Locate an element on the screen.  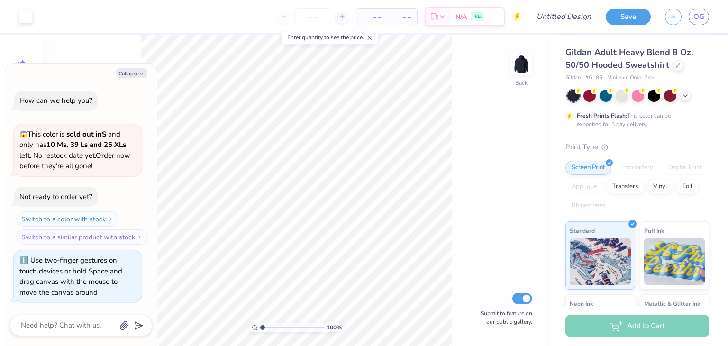
img: Puff Ink is located at coordinates (674, 262).